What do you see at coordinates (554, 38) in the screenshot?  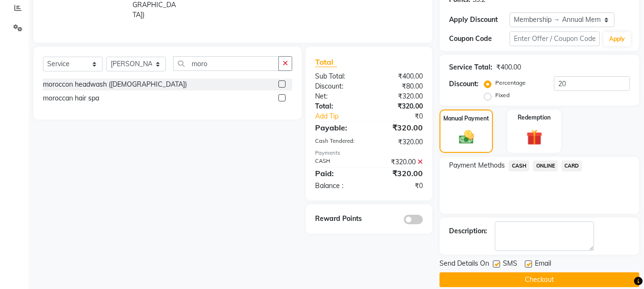 I see `input: Enter Offer / Coupon Code` at bounding box center [554, 38].